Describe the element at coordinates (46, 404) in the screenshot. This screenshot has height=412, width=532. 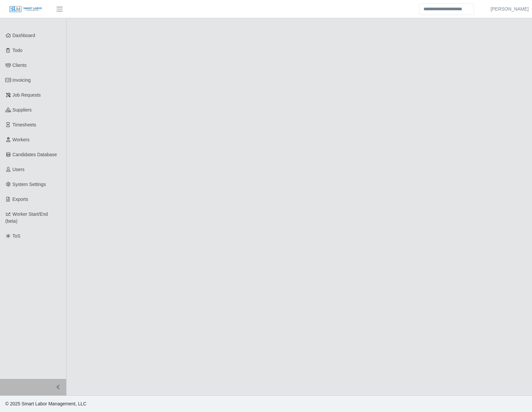
I see `span: © 2025 Smart Labor Management, LLC` at that location.